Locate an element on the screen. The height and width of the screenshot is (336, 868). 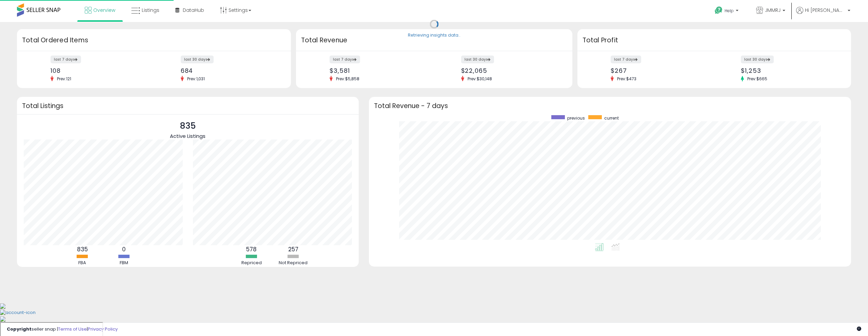
span: Listings is located at coordinates (151, 10).